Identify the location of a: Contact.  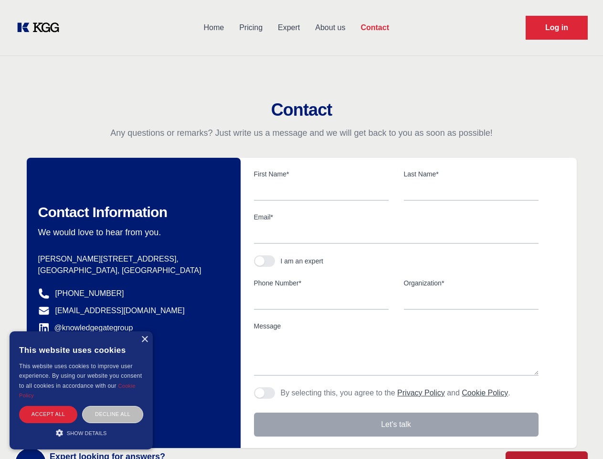
(375, 28).